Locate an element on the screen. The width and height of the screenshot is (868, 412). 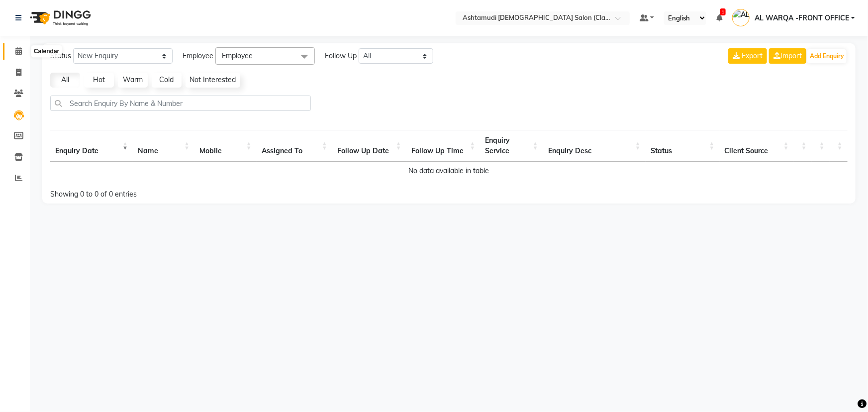
th: Follow Up Time : activate to sort column ascending is located at coordinates (443, 145).